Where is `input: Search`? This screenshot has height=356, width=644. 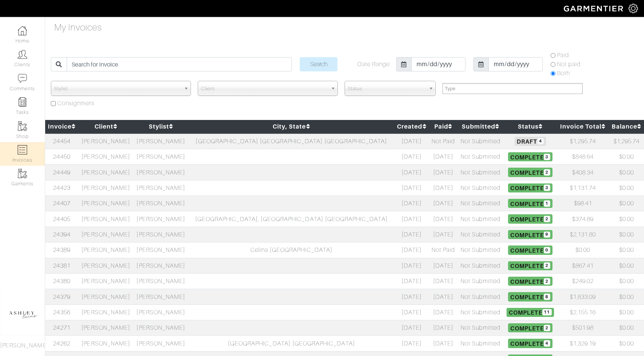
input: Search is located at coordinates (319, 64).